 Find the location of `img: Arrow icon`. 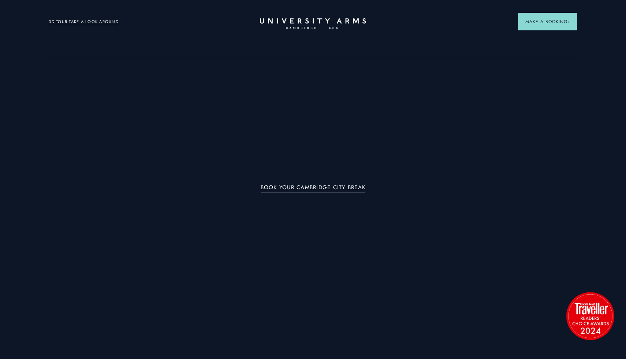

img: Arrow icon is located at coordinates (568, 22).